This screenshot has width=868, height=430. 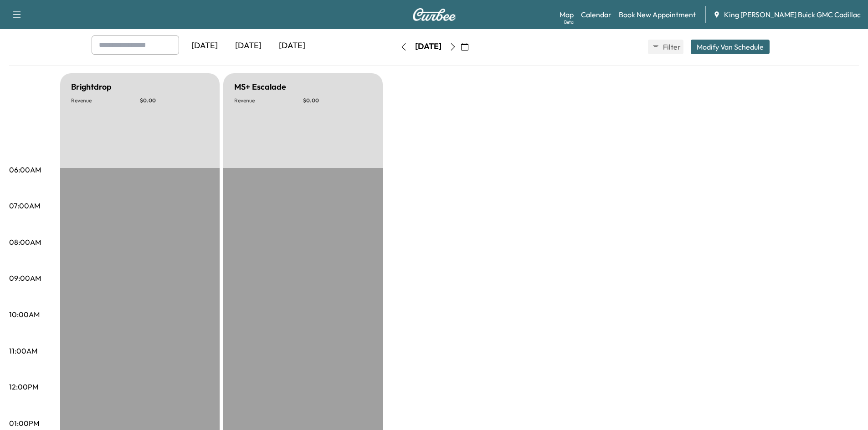 What do you see at coordinates (25, 206) in the screenshot?
I see `p: 07:00AM` at bounding box center [25, 206].